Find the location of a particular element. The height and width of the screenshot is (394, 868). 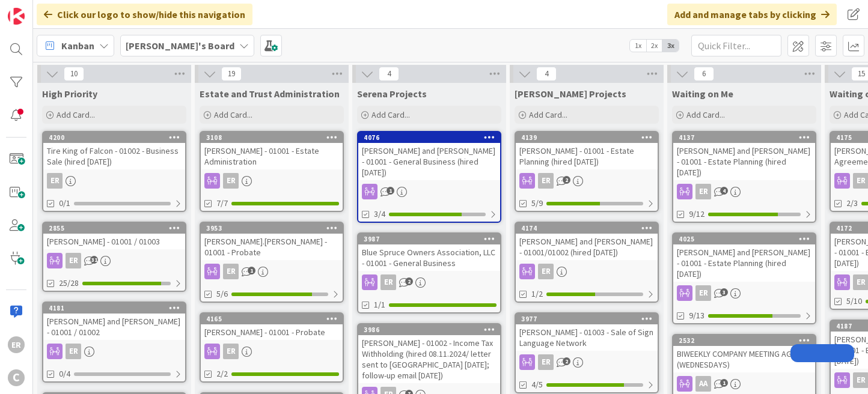

span: 5/10 is located at coordinates (854, 301).